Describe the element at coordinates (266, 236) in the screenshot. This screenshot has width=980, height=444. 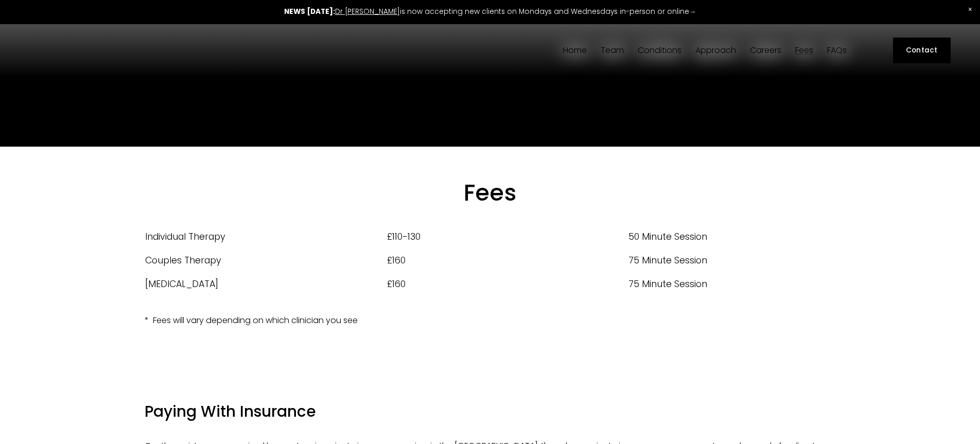
I see `td: Individual Therapy` at that location.